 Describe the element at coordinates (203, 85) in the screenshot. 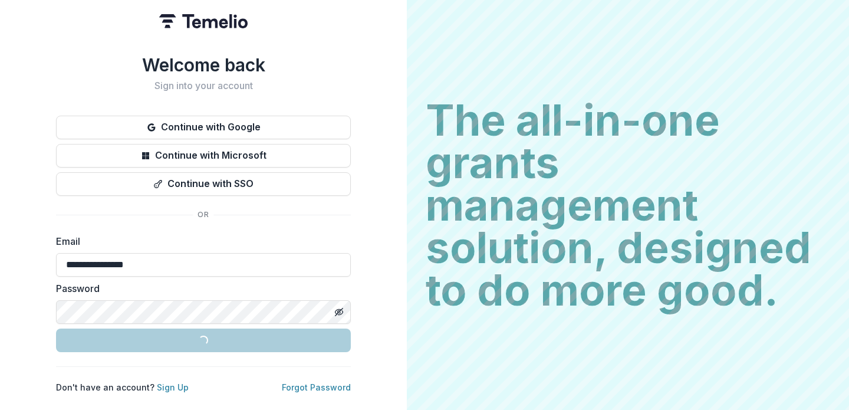

I see `h2: Sign into your account` at that location.